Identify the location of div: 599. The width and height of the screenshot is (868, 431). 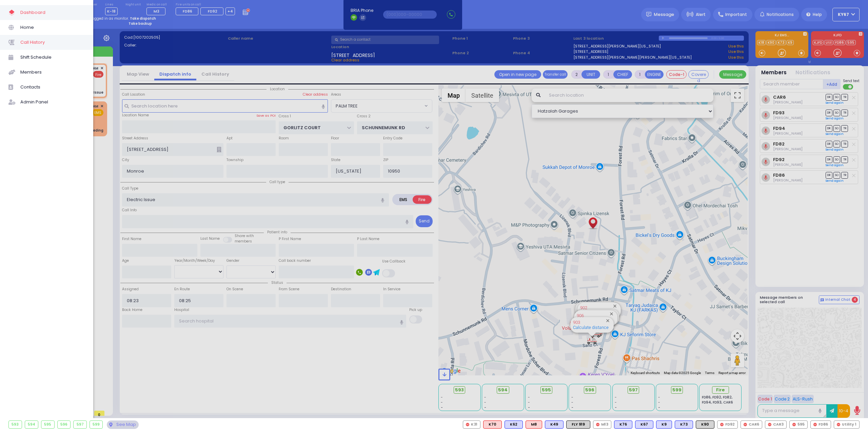
(96, 425).